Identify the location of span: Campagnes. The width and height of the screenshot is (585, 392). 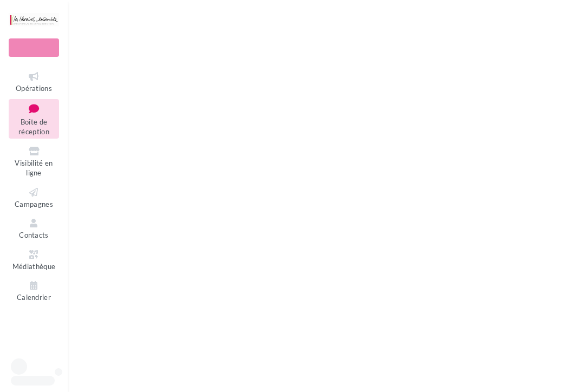
(34, 204).